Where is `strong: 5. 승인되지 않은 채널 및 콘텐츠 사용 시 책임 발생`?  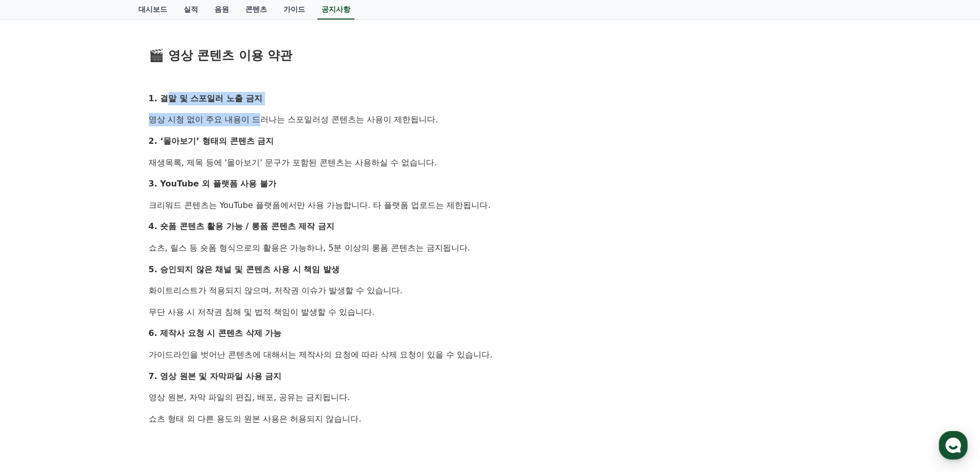 strong: 5. 승인되지 않은 채널 및 콘텐츠 사용 시 책임 발생 is located at coordinates (244, 270).